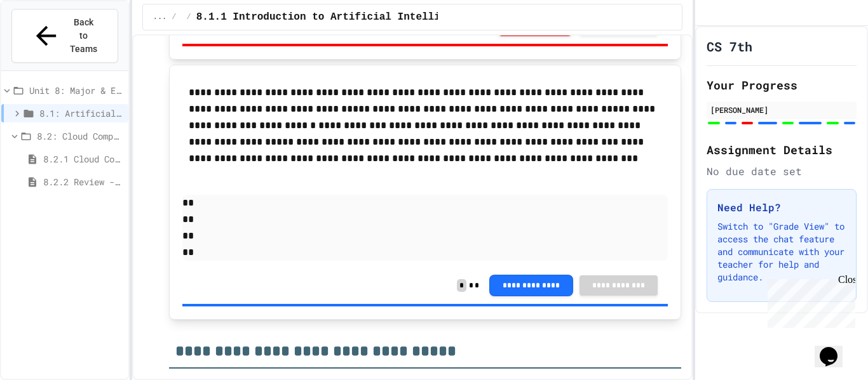 The width and height of the screenshot is (868, 380). I want to click on h2: Your Progress, so click(781, 85).